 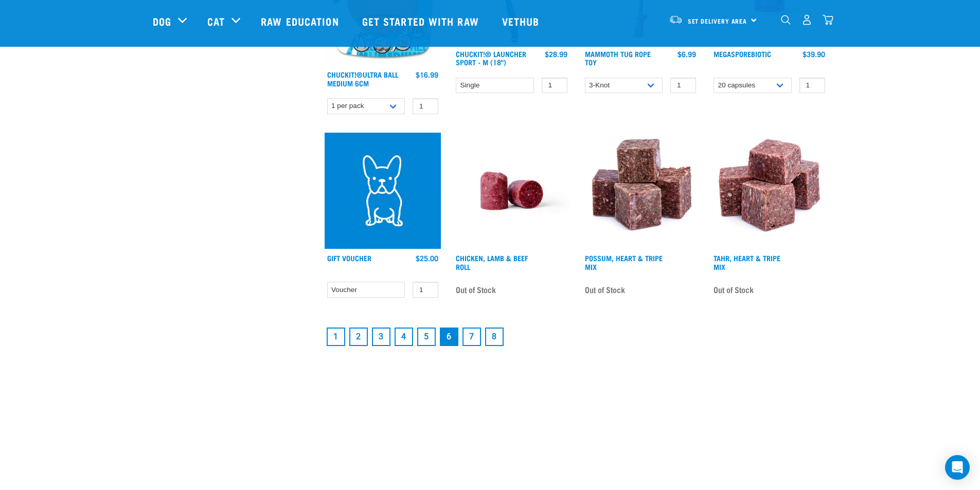 I want to click on a: Goto page 8, so click(x=494, y=337).